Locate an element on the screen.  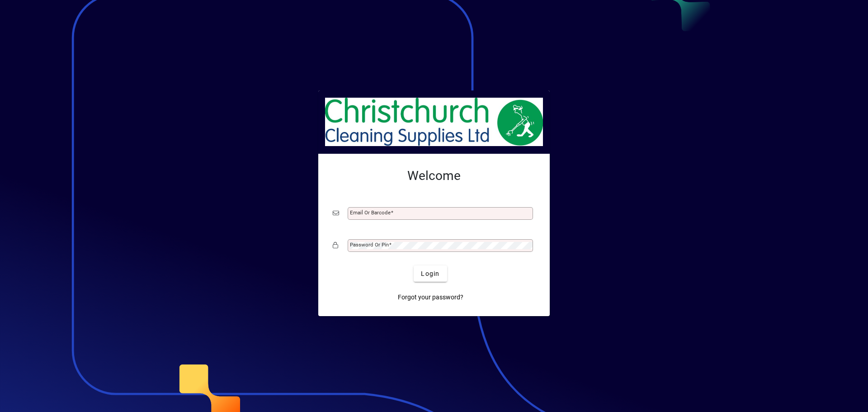
button: Login is located at coordinates (430, 274).